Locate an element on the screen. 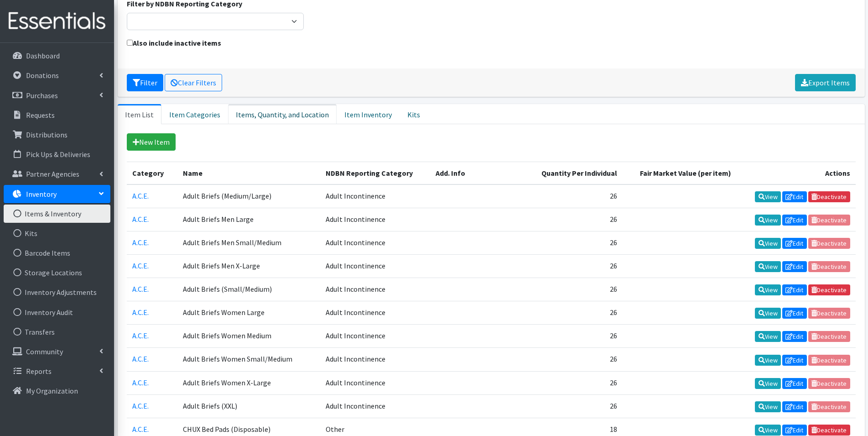  a: Dashboard is located at coordinates (57, 56).